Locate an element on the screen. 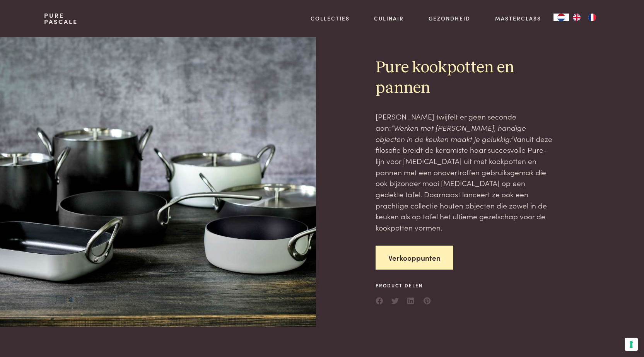 Image resolution: width=644 pixels, height=357 pixels. a: NL is located at coordinates (561, 17).